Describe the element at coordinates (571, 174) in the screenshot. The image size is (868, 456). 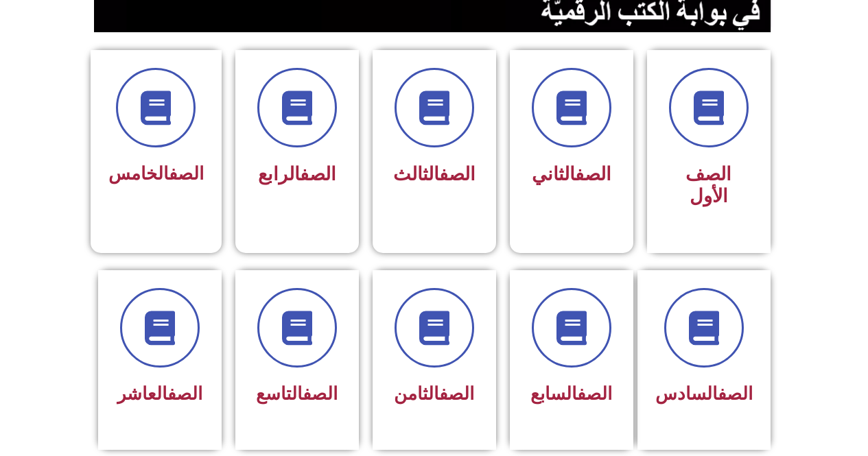
I see `span: الثاني` at that location.